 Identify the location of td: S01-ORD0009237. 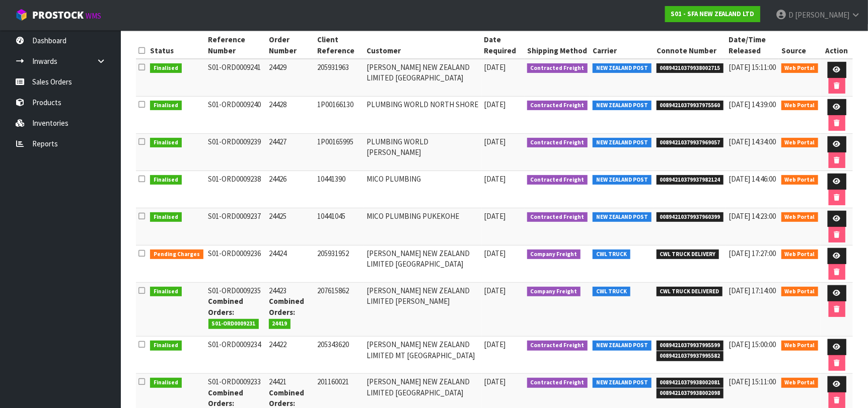
(236, 227).